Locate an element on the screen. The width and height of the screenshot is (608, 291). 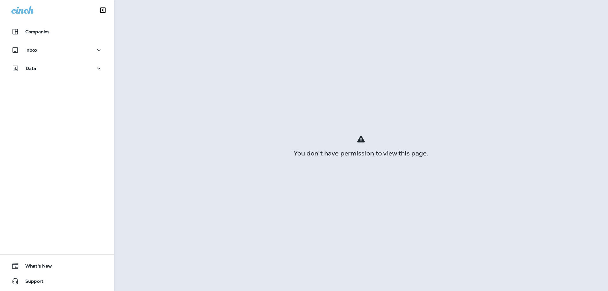
button: What's New is located at coordinates (57, 266).